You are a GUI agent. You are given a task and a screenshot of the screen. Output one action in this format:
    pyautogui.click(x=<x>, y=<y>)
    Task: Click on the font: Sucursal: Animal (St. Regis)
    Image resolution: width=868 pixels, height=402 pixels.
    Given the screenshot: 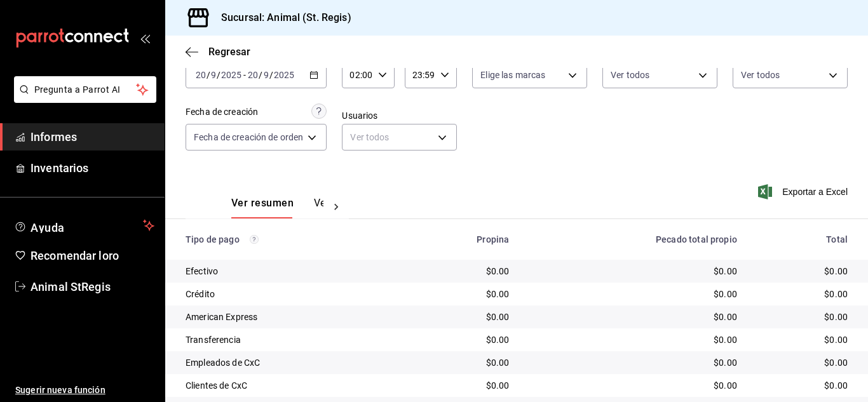 What is the action you would take?
    pyautogui.click(x=286, y=17)
    